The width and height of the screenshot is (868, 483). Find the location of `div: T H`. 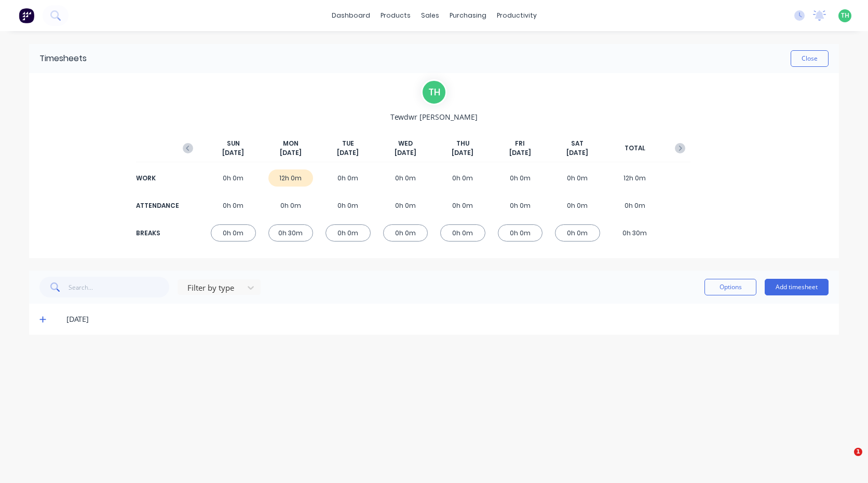

div: T H is located at coordinates (434, 92).